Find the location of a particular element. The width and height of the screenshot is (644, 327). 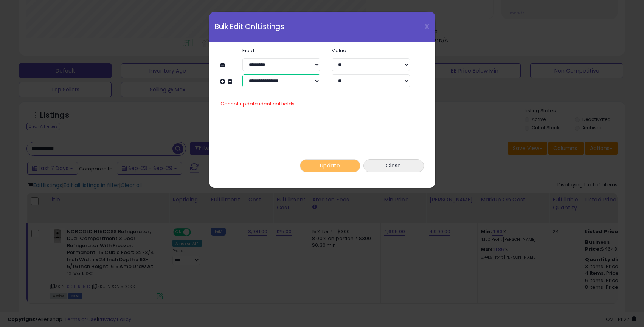

span: X is located at coordinates (427, 27).